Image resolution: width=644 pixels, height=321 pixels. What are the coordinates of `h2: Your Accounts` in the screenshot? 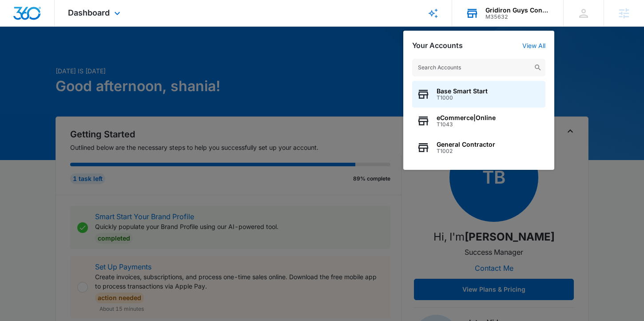 It's located at (437, 45).